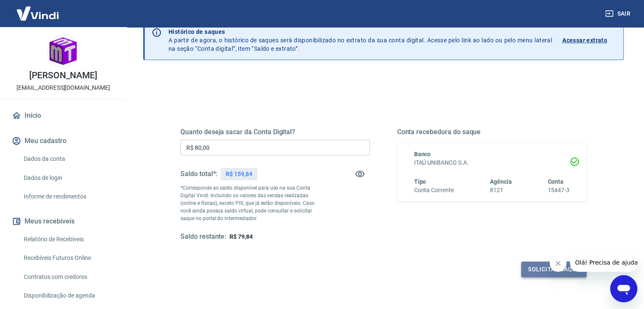  I want to click on a: Informe de rendimentos, so click(68, 196).